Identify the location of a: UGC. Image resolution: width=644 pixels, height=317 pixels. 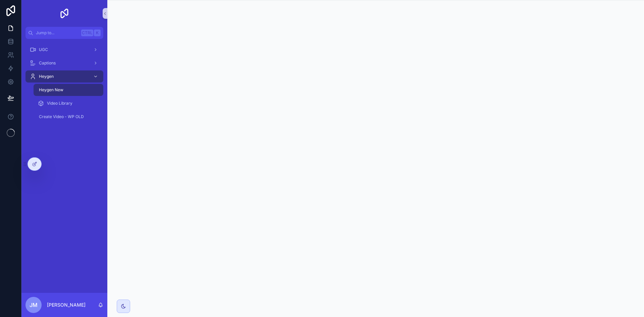
(64, 50).